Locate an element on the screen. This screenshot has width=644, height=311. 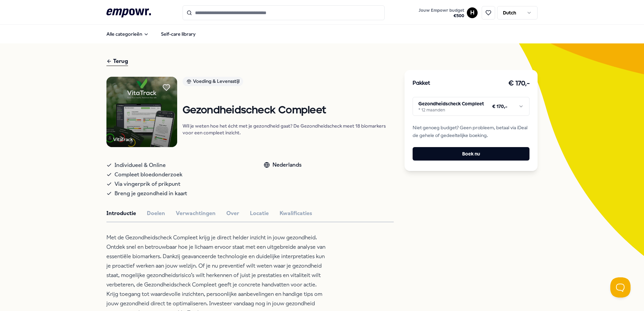
h3: Pakket is located at coordinates (422, 83).